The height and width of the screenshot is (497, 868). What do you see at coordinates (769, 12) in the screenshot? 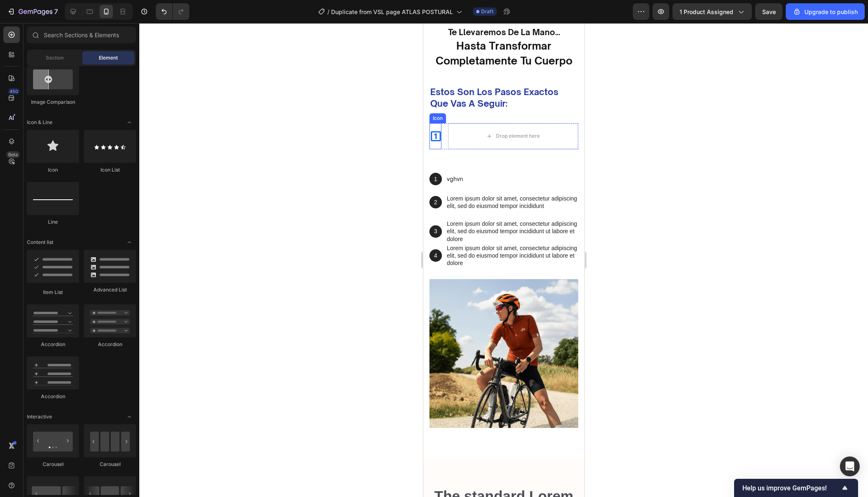
I see `button: Save` at bounding box center [769, 12].